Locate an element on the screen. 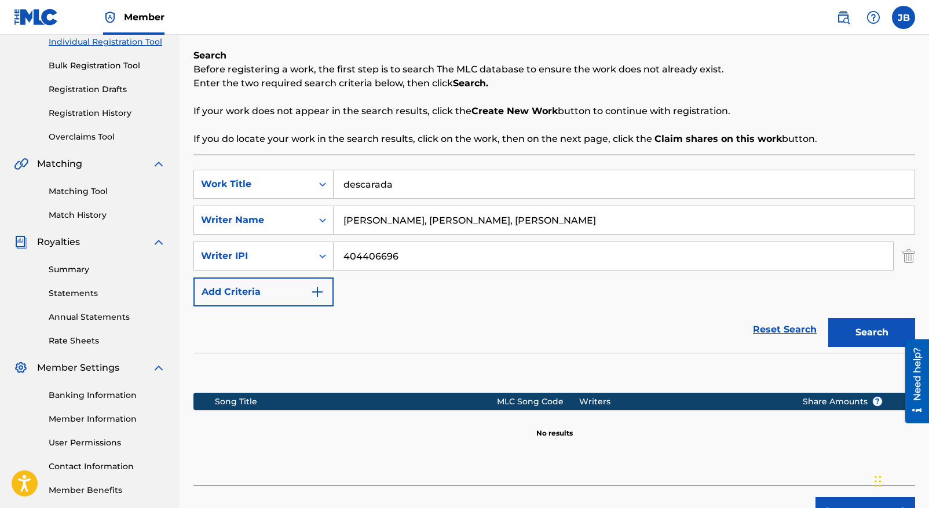 The image size is (929, 508). a: Registration Drafts is located at coordinates (107, 89).